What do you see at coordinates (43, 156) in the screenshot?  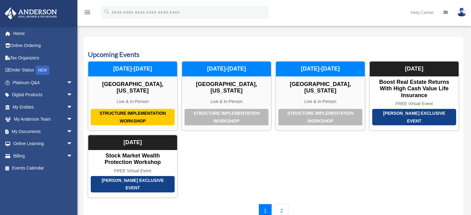 I see `a: Billingarrow_drop_down` at bounding box center [43, 156].